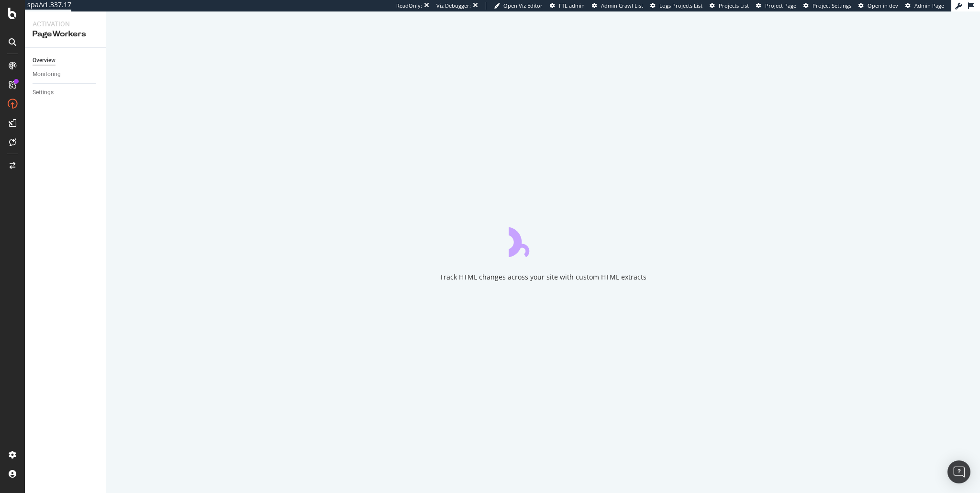  I want to click on a: Overview, so click(66, 61).